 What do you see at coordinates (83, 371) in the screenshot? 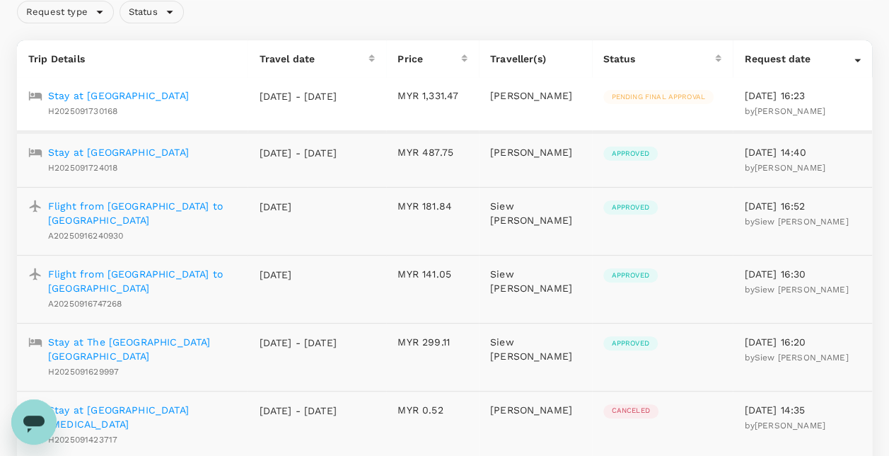
I see `span: H2025091629997` at bounding box center [83, 371].